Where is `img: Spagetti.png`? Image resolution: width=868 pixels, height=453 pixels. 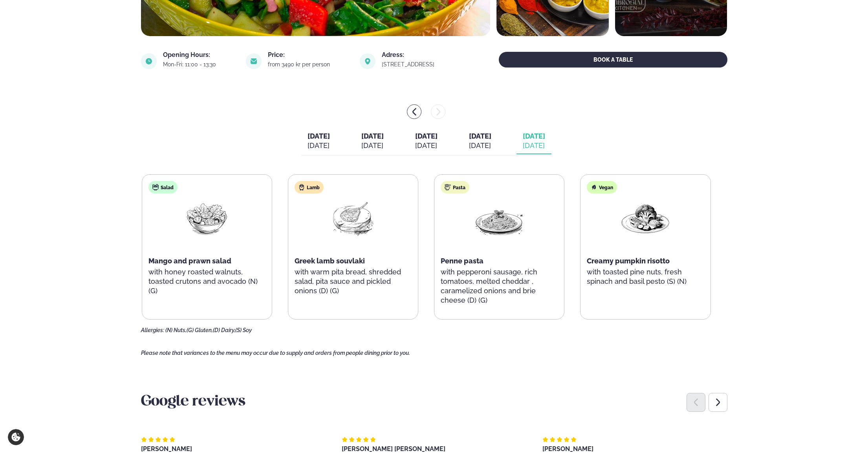
img: Spagetti.png is located at coordinates (499, 218).